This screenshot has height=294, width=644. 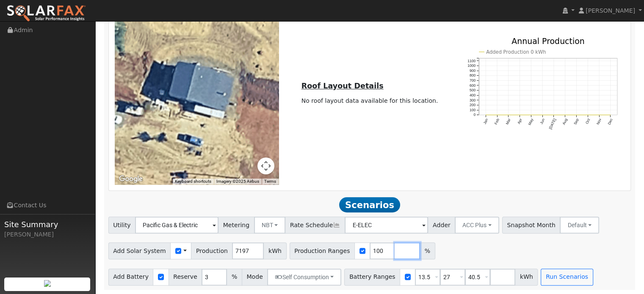 I want to click on text: Dec, so click(x=611, y=121).